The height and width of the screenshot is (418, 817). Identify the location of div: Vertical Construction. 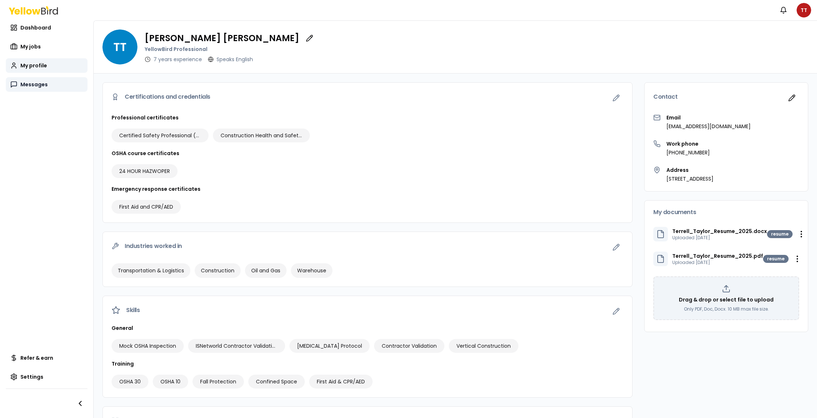
(483, 346).